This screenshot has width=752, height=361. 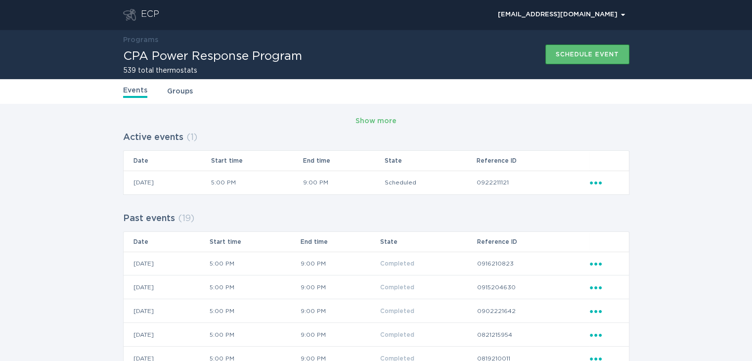 I want to click on span: ( 1 ), so click(x=192, y=138).